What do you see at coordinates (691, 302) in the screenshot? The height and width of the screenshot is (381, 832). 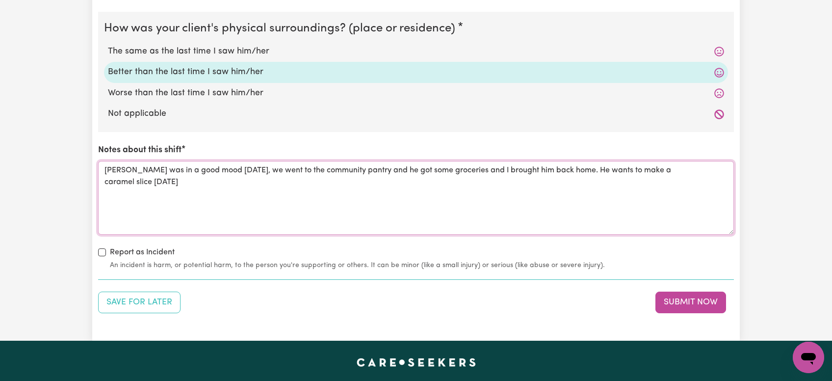 I see `button: Submit your job report` at bounding box center [691, 302].